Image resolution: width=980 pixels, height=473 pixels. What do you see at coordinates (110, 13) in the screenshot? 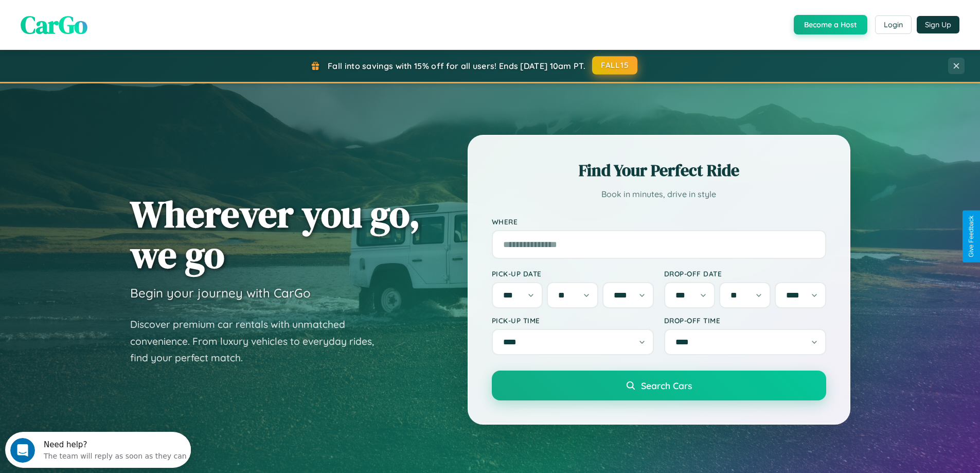
I see `div: Need help?` at bounding box center [110, 13].